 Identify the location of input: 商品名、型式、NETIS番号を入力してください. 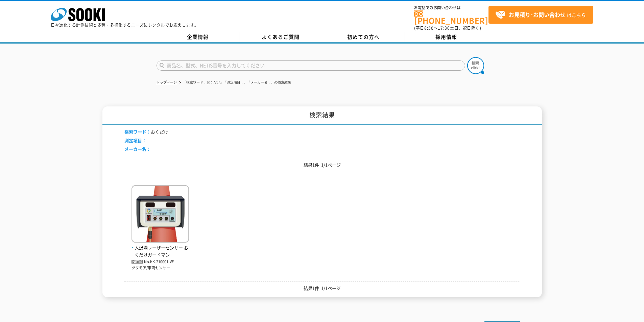
(311, 66).